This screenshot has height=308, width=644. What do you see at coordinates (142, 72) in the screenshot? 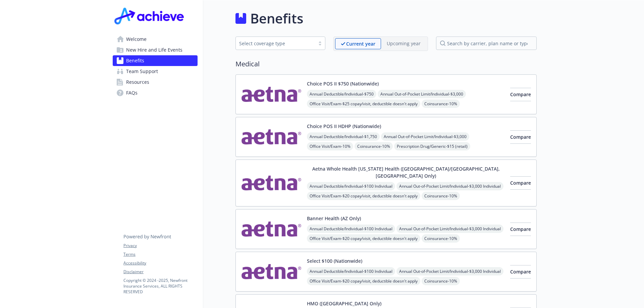
I see `span: Team Support` at bounding box center [142, 72].